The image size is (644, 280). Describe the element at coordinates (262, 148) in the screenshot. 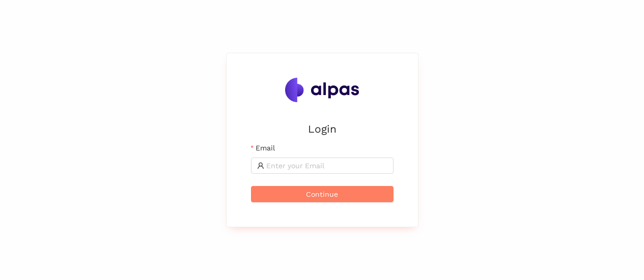

I see `label: Email` at that location.